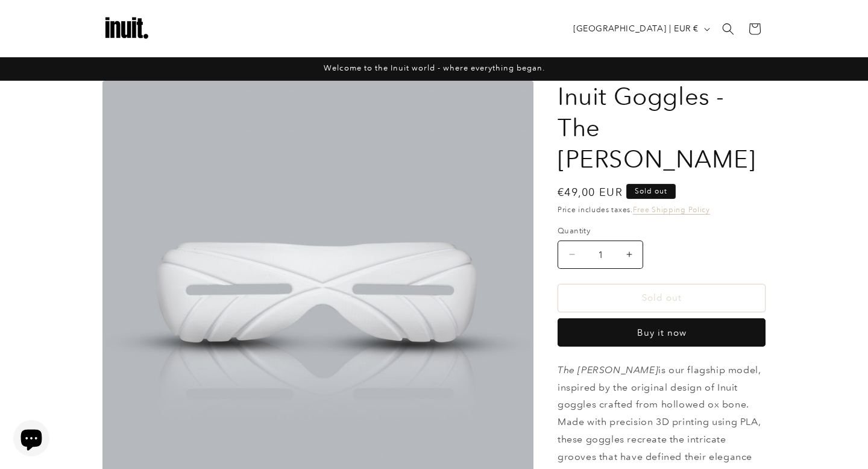  Describe the element at coordinates (661, 210) in the screenshot. I see `div: Price includes taxes.` at that location.